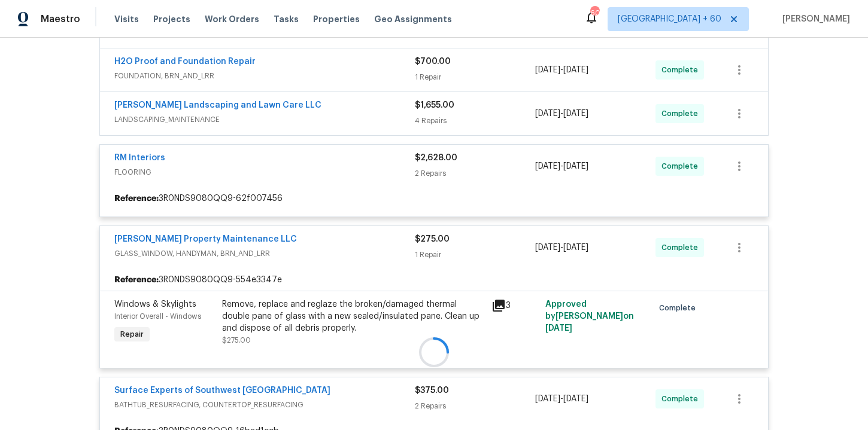 Image resolution: width=868 pixels, height=430 pixels. I want to click on span: Properties, so click(336, 19).